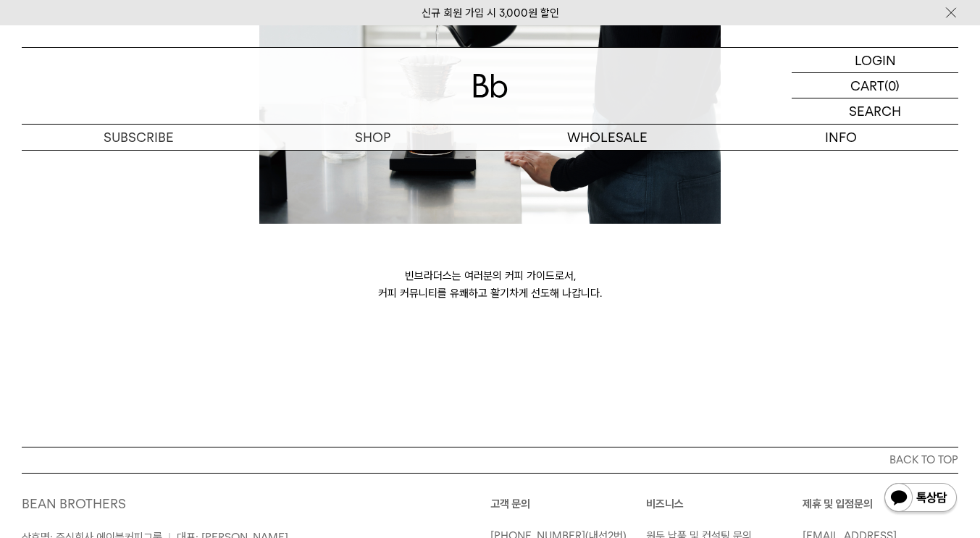 This screenshot has height=538, width=980. What do you see at coordinates (569, 504) in the screenshot?
I see `p: 고객 문의` at bounding box center [569, 504].